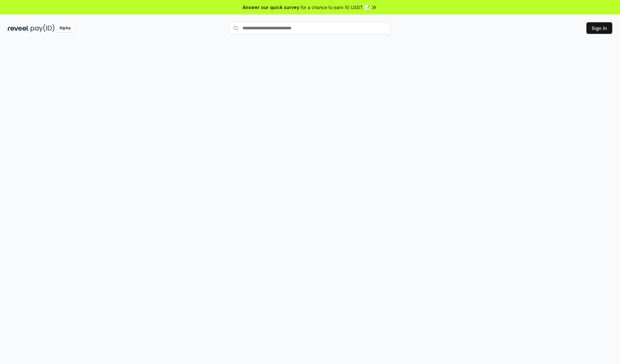 The height and width of the screenshot is (364, 620). Describe the element at coordinates (65, 28) in the screenshot. I see `div: Alpha` at that location.